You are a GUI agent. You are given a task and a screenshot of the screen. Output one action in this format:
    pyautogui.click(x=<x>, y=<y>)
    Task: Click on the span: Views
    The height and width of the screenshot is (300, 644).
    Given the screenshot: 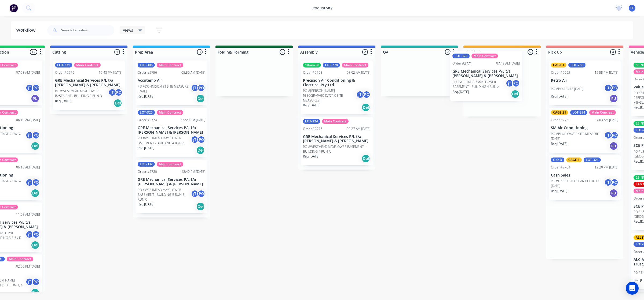 What is the action you would take?
    pyautogui.click(x=128, y=30)
    